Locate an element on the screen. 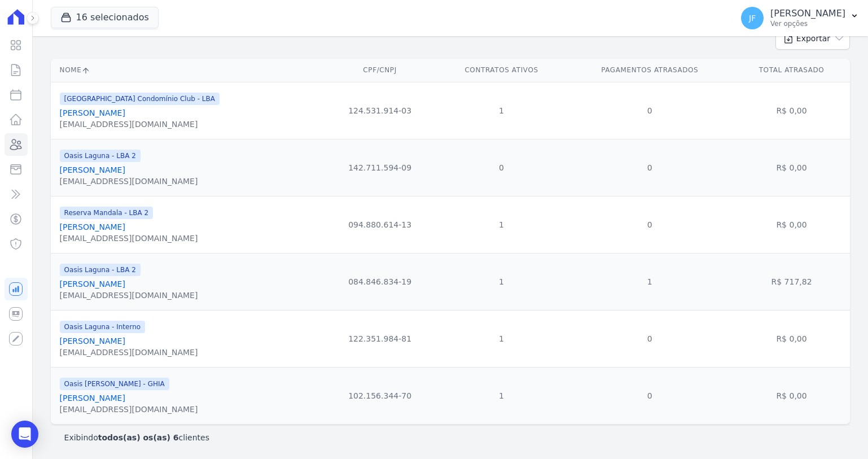 This screenshot has height=459, width=868. td: 124.531.914-03 is located at coordinates (379, 110).